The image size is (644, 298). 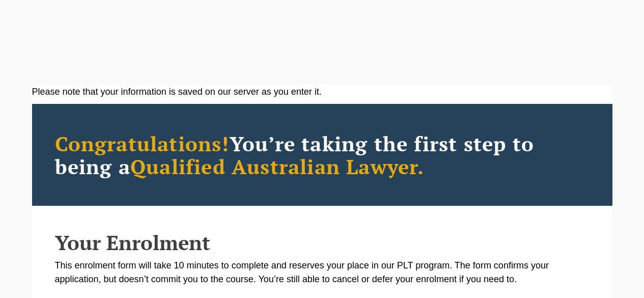 What do you see at coordinates (322, 243) in the screenshot?
I see `h2: Your Enrolment` at bounding box center [322, 243].